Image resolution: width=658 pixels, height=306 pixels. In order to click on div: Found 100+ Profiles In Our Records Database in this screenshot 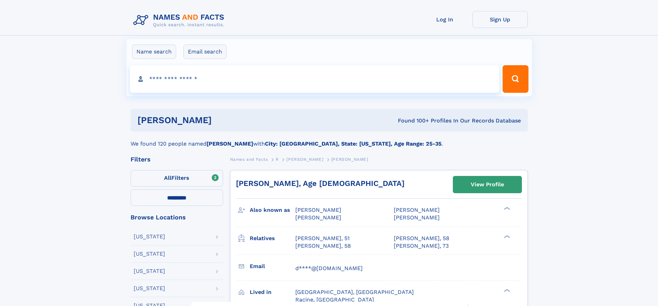, I will do `click(413, 121)`.